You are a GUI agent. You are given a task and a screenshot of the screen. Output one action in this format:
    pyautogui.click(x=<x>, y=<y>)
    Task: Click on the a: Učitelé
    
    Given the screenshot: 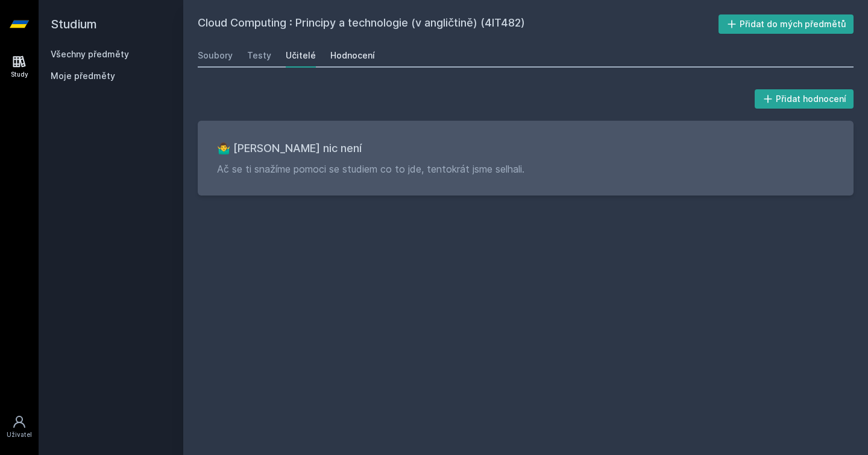 What is the action you would take?
    pyautogui.click(x=301, y=55)
    